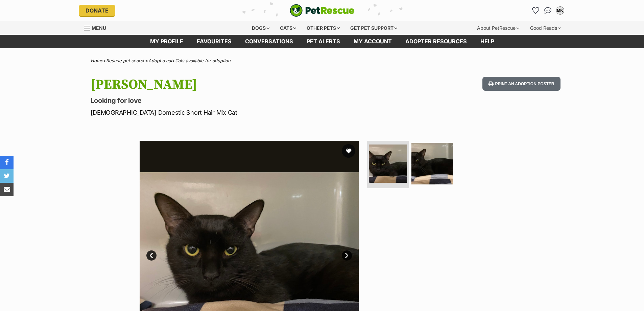  What do you see at coordinates (547, 11) in the screenshot?
I see `img: chat-41dd97257d64d25036548639549fe6c8038ab92f7586957e7f3b1b290dea8141.svg` at bounding box center [547, 11].